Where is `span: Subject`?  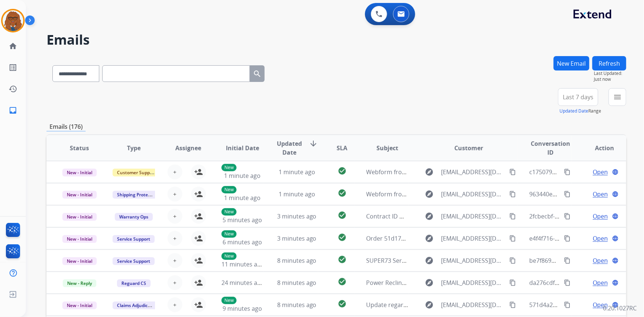 span: Subject is located at coordinates (387, 148).